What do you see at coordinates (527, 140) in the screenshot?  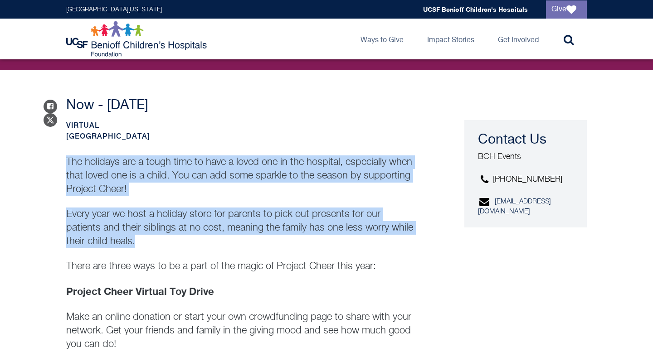 I see `h3: Contact Us` at bounding box center [527, 140].